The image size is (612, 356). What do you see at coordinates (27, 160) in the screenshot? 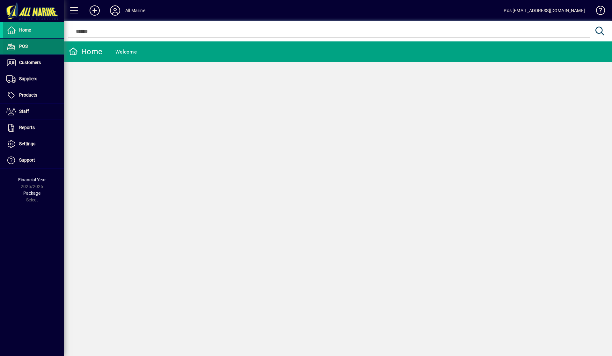
I see `span: Support` at bounding box center [27, 160].